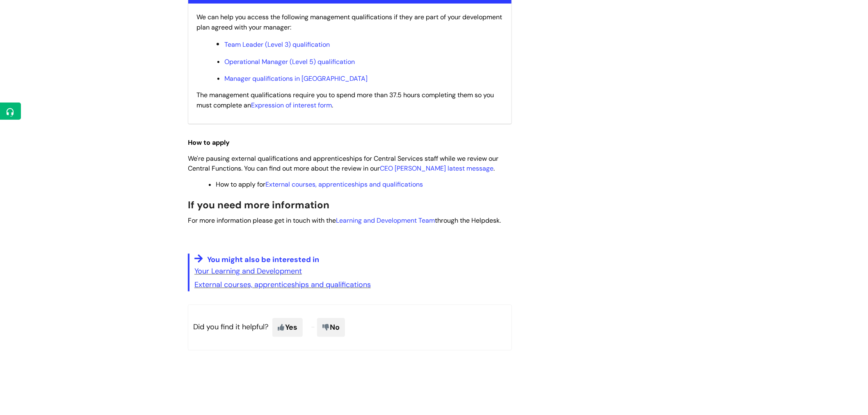 This screenshot has height=415, width=868. What do you see at coordinates (319, 185) in the screenshot?
I see `span: How to apply for` at bounding box center [319, 185].